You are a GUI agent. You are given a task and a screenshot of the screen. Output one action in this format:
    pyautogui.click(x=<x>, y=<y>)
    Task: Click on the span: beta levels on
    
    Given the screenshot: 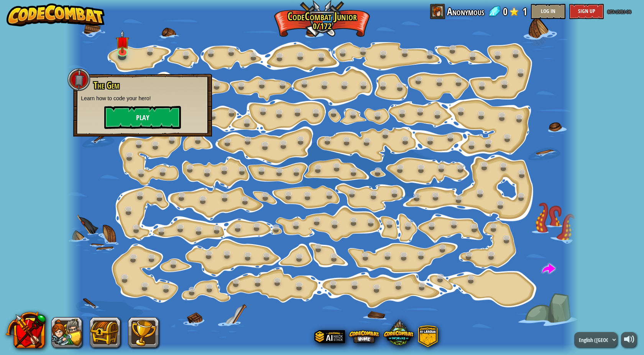 What is the action you would take?
    pyautogui.click(x=619, y=11)
    